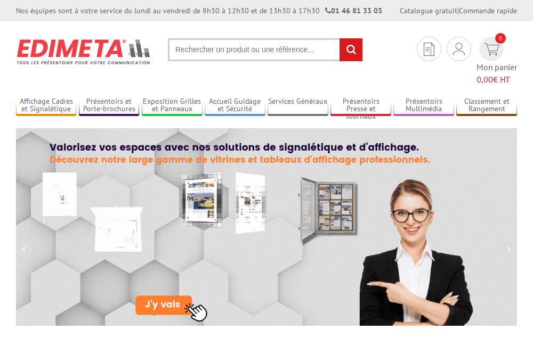 The width and height of the screenshot is (533, 355). I want to click on a: Présentoirs Multimédia, so click(423, 105).